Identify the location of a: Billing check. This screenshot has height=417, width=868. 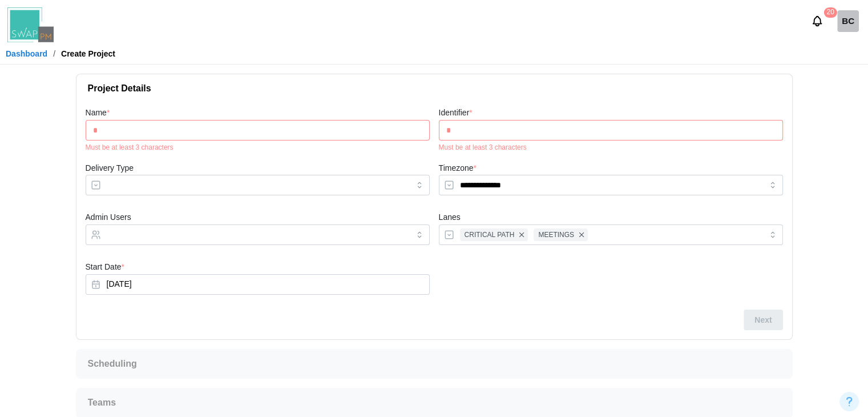
(849, 21).